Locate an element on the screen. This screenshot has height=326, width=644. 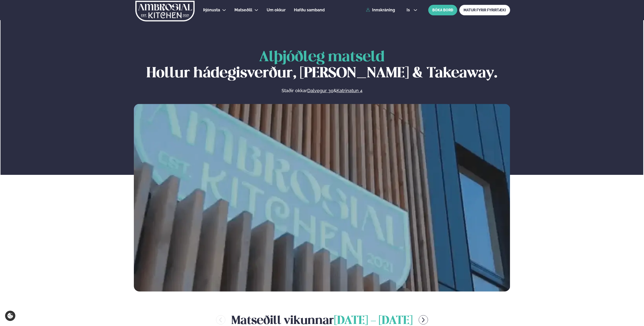
a: MATUR FYRIR FYRIRTÆKI is located at coordinates (485, 10).